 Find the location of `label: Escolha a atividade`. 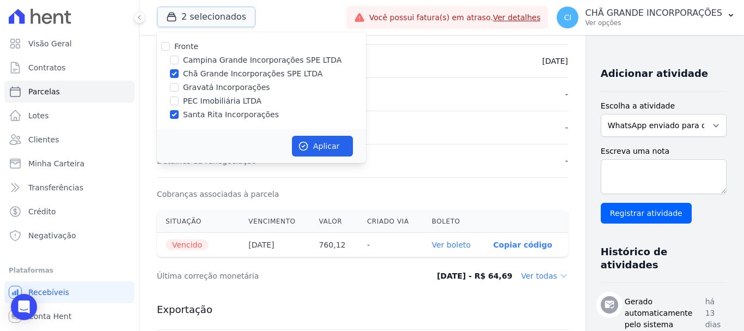

label: Escolha a atividade is located at coordinates (663, 106).